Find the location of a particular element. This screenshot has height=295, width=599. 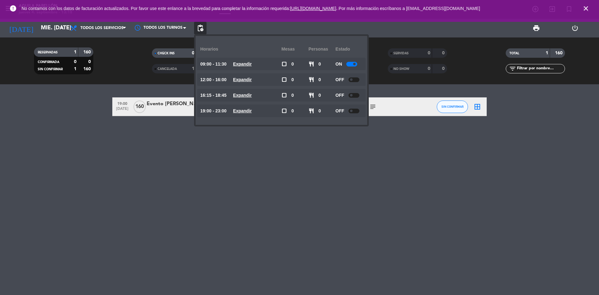

i: arrow_drop_down is located at coordinates (62, 28).